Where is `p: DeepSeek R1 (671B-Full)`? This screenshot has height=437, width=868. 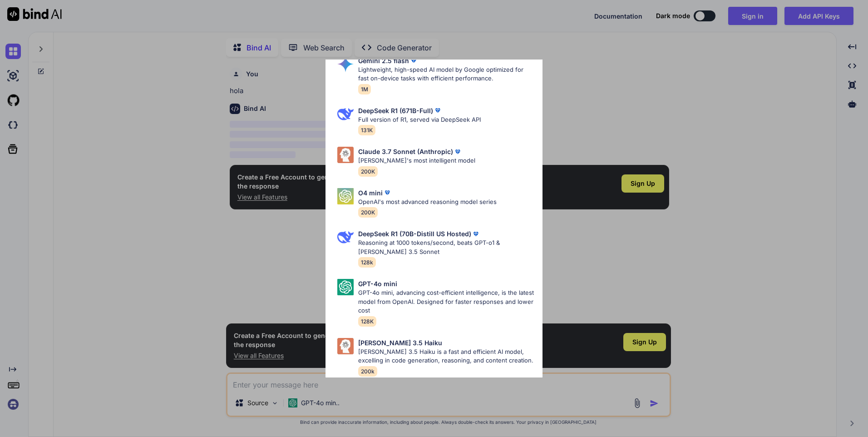 p: DeepSeek R1 (671B-Full) is located at coordinates (396, 110).